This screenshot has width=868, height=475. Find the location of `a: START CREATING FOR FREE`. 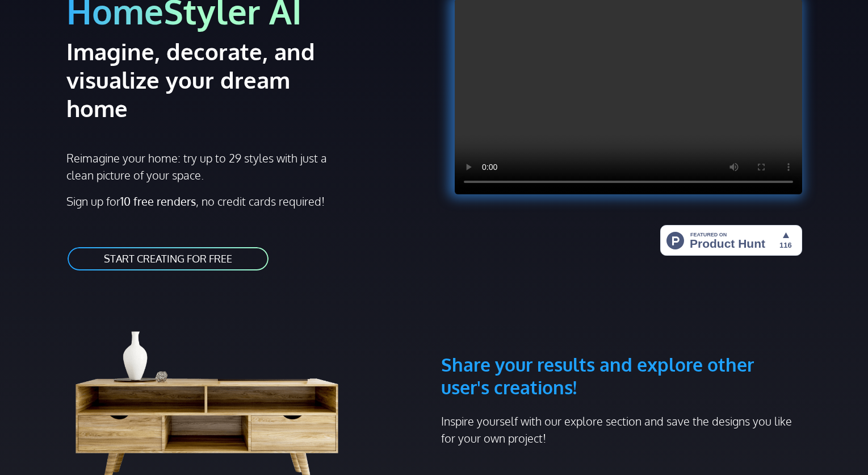

a: START CREATING FOR FREE is located at coordinates (168, 259).